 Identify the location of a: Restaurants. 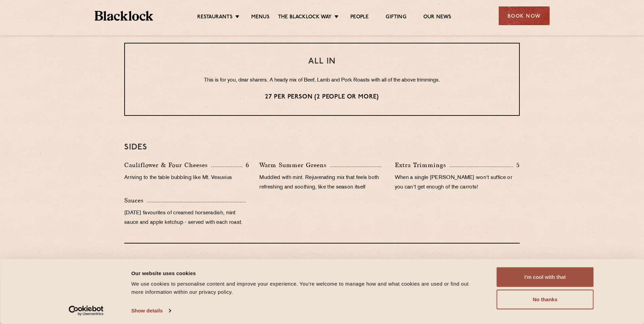
(215, 17).